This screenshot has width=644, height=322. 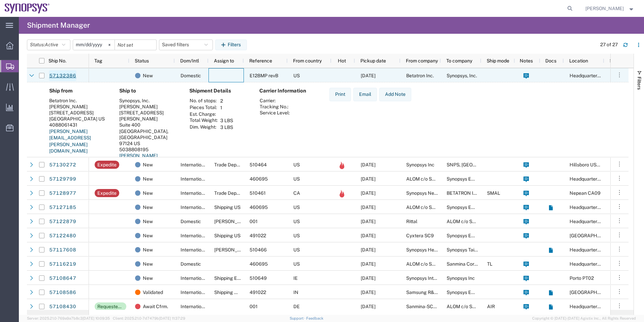 I want to click on a: 57117608, so click(x=63, y=250).